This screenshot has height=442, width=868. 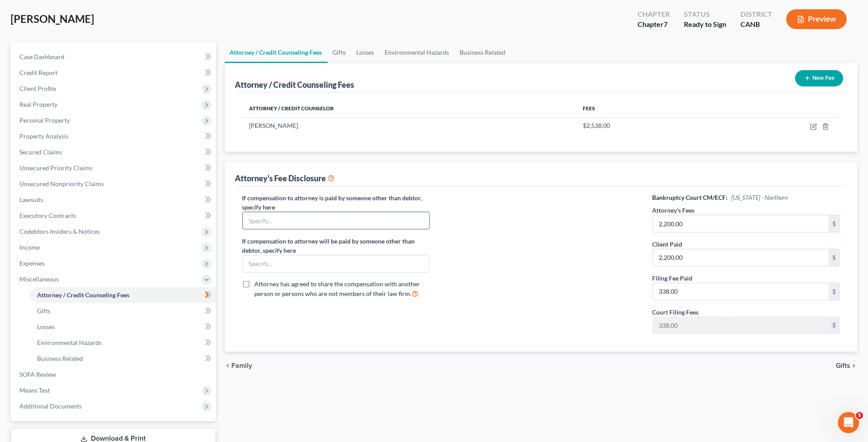 I want to click on span: Attorney / Credit Counseling Fees, so click(x=83, y=295).